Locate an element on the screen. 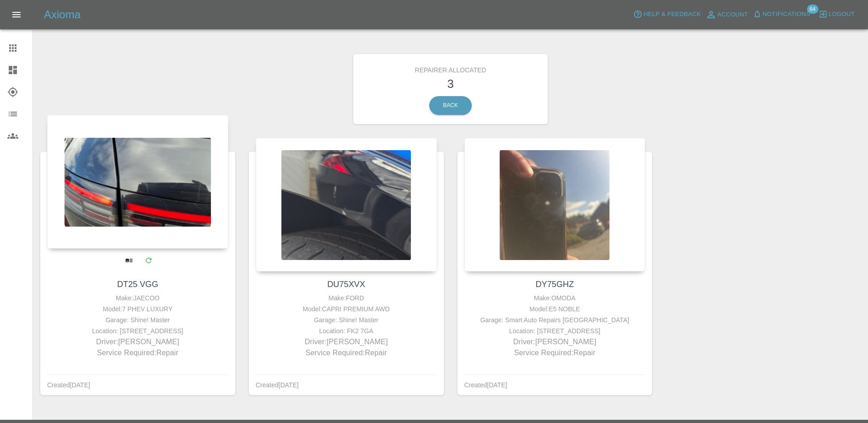  button: Open drawer is located at coordinates (16, 15).